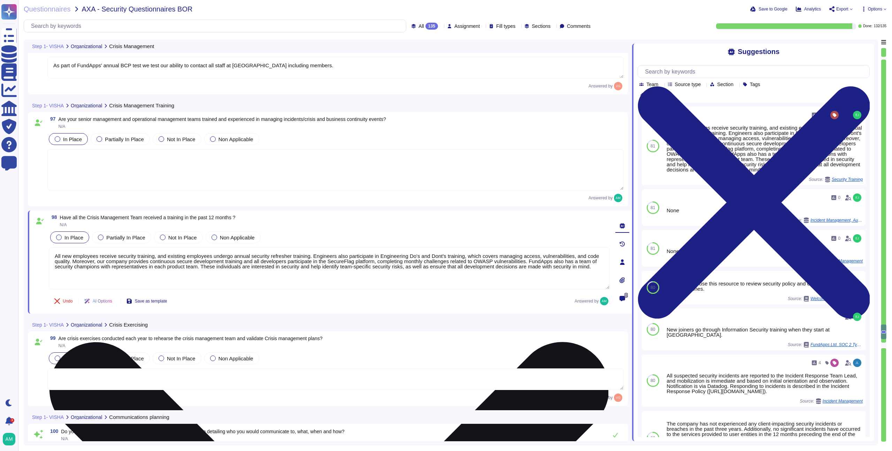 The width and height of the screenshot is (892, 451). What do you see at coordinates (421, 26) in the screenshot?
I see `span: All` at bounding box center [421, 26].